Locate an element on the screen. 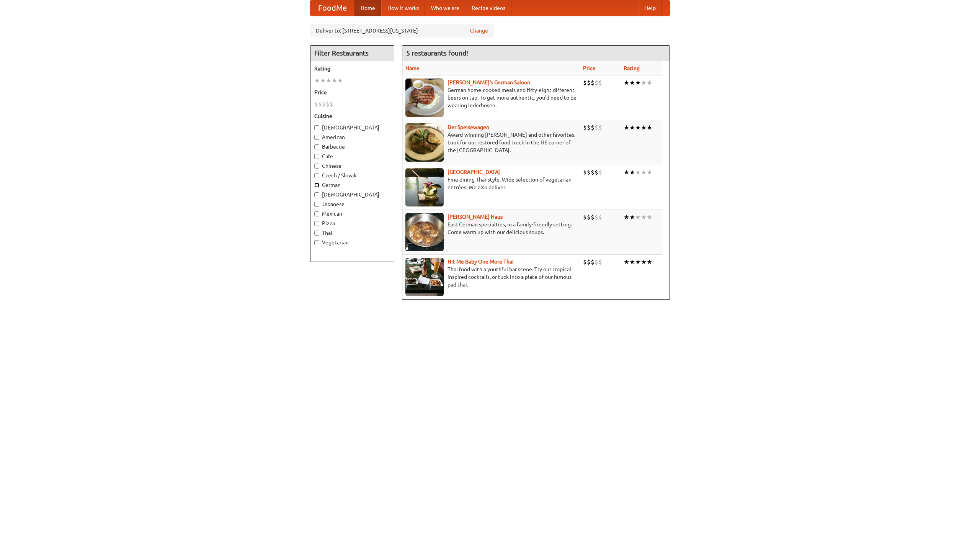  h4: Filter Restaurants is located at coordinates (352, 53).